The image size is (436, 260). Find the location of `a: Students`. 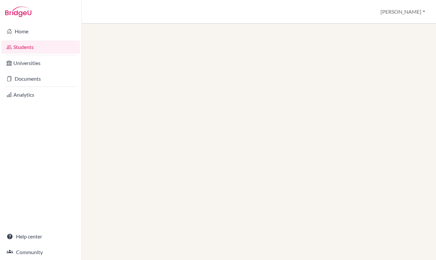

a: Students is located at coordinates (41, 47).